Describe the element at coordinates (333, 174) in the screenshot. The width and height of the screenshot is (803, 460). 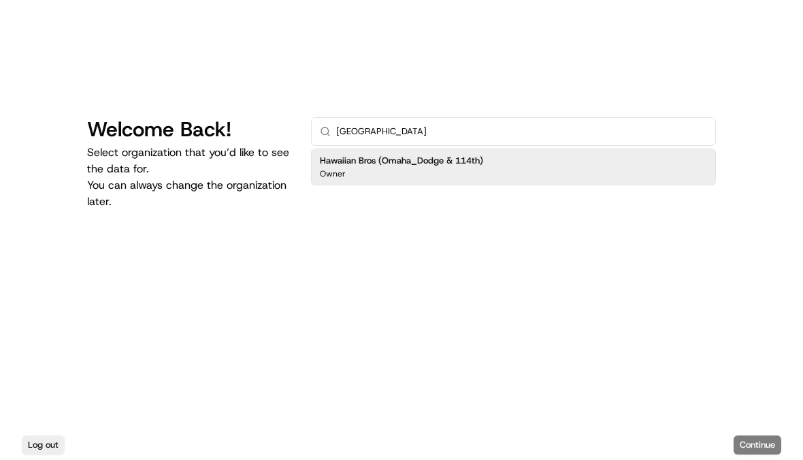
I see `p: Owner` at that location.